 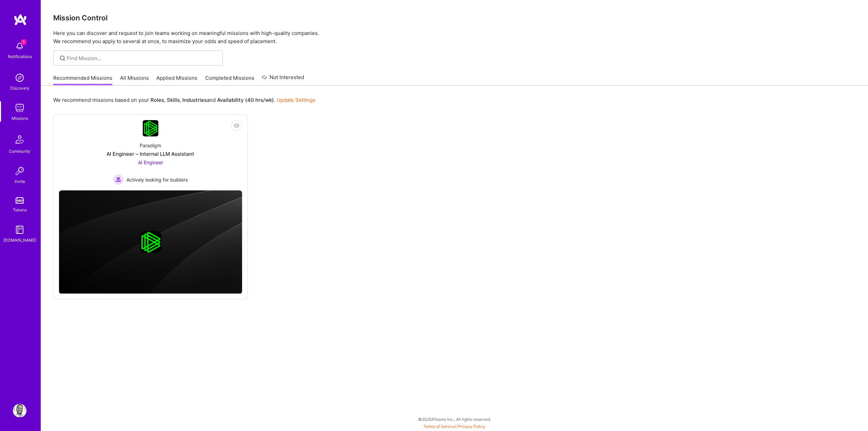 What do you see at coordinates (19, 139) in the screenshot?
I see `img: Community` at bounding box center [19, 139].